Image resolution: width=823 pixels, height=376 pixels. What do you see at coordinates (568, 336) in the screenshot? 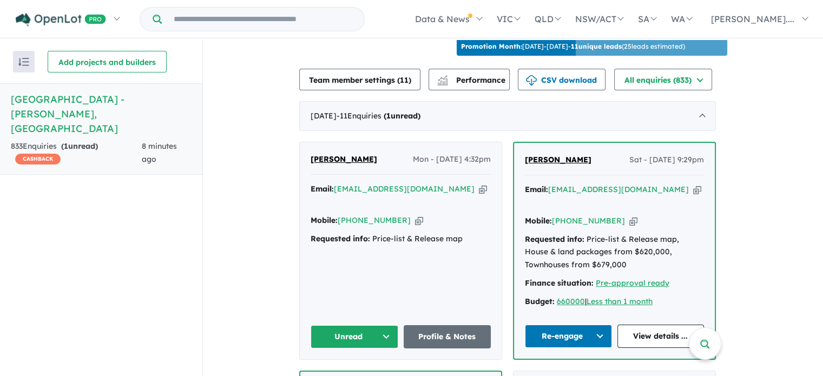
I see `button: Re-engage` at bounding box center [568, 336].